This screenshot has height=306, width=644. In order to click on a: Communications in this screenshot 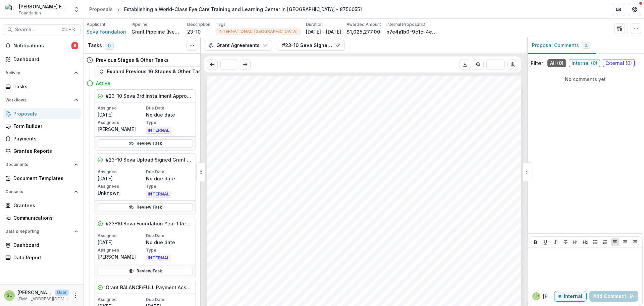, I will do `click(42, 217)`.